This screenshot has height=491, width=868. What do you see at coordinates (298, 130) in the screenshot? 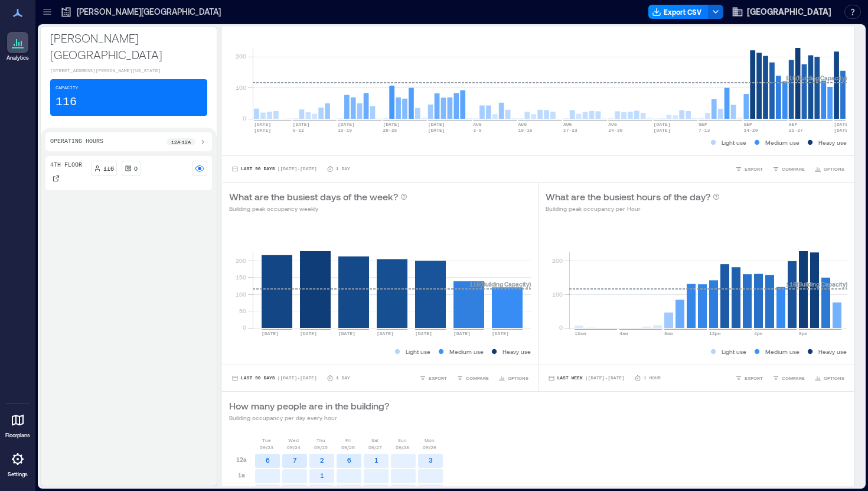
I see `text: 6-12` at bounding box center [298, 130].